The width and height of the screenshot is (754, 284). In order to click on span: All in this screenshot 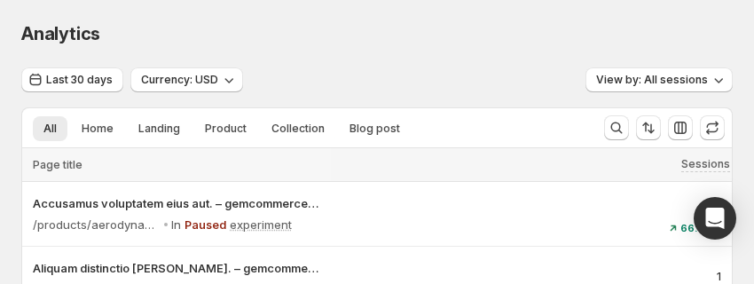, I will do `click(50, 129)`.